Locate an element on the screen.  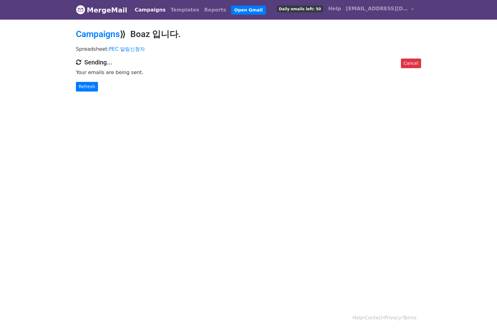
a: Privacy is located at coordinates (393, 318).